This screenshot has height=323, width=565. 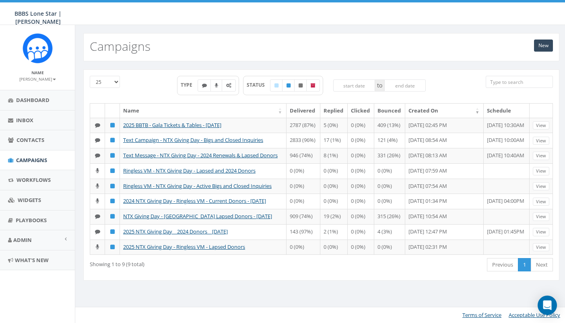 What do you see at coordinates (203, 110) in the screenshot?
I see `th: Name: activate to sort column ascending` at bounding box center [203, 110].